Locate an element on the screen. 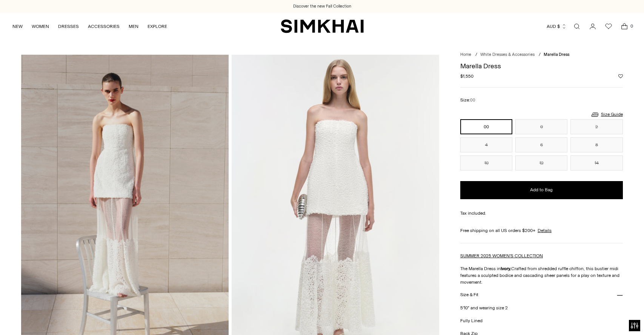  a: SUMMER 2025 WOMEN'S COLLECTION is located at coordinates (501, 256).